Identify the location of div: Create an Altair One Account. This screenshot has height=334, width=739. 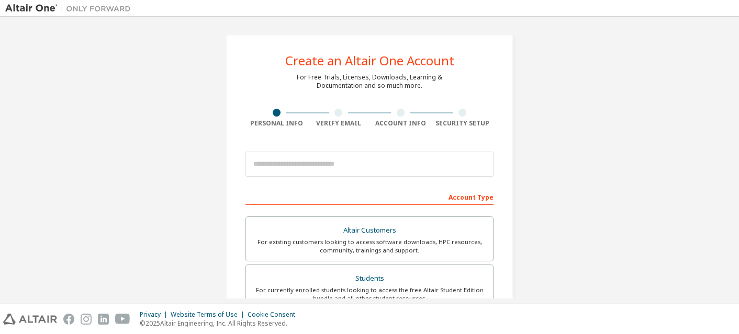
(370, 61).